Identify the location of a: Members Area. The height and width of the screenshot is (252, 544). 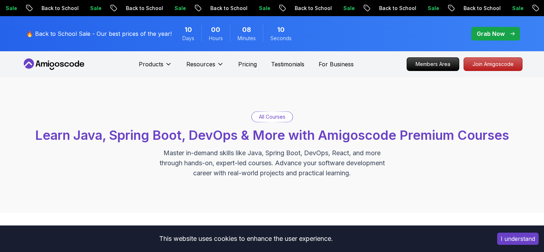
(433, 64).